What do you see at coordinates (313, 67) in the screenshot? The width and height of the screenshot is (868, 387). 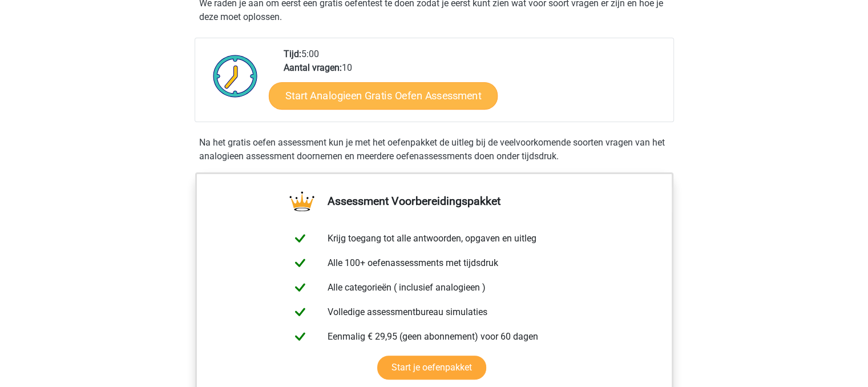 I see `b: Aantal vragen:` at bounding box center [313, 67].